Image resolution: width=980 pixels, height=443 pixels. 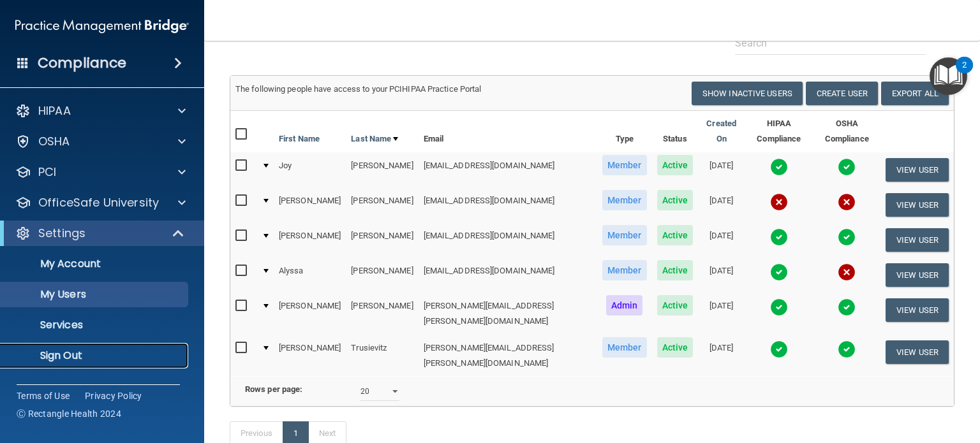 I want to click on p: My Account, so click(x=95, y=264).